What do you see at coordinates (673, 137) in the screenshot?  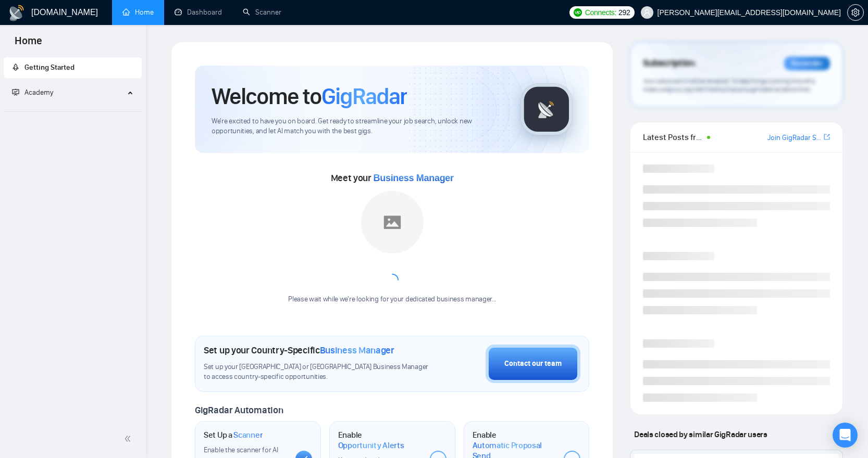 I see `span: Latest Posts from the GigRadar Community` at bounding box center [673, 137].